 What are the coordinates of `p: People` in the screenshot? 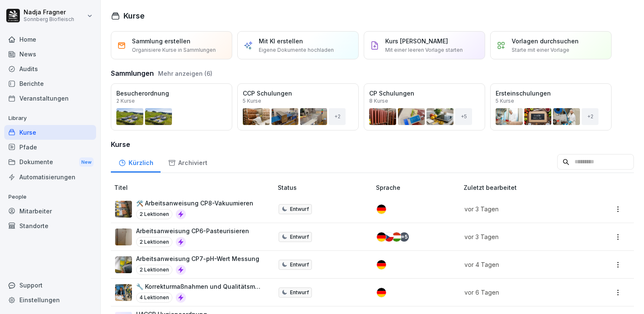 It's located at (51, 197).